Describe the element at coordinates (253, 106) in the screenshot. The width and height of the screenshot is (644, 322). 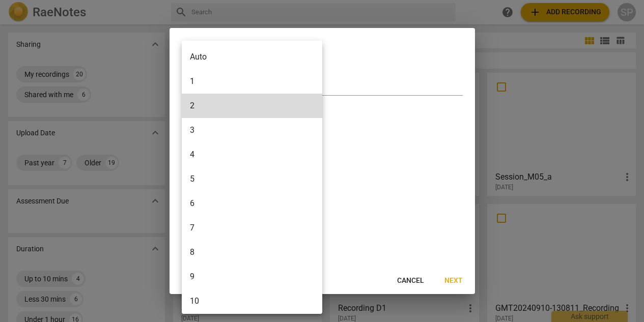
I see `li: 2` at that location.